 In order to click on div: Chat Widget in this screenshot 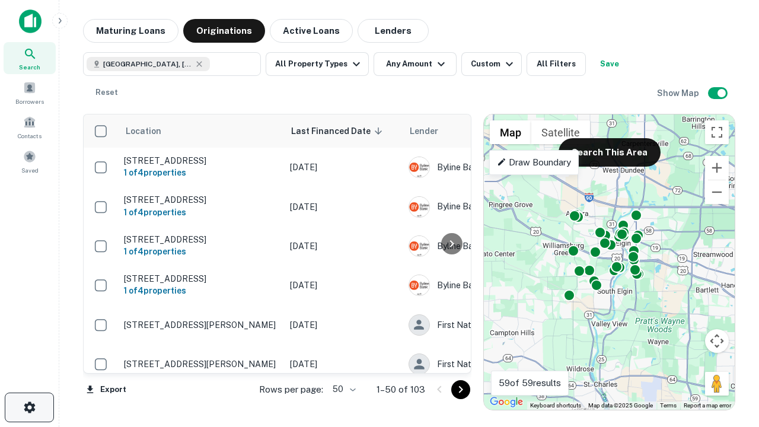, I will do `click(729, 322)`.